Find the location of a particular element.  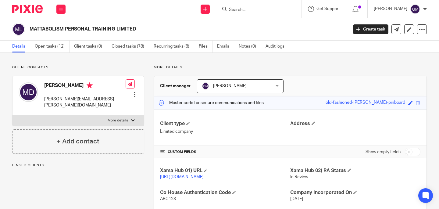

h4: Address is located at coordinates (355, 123).